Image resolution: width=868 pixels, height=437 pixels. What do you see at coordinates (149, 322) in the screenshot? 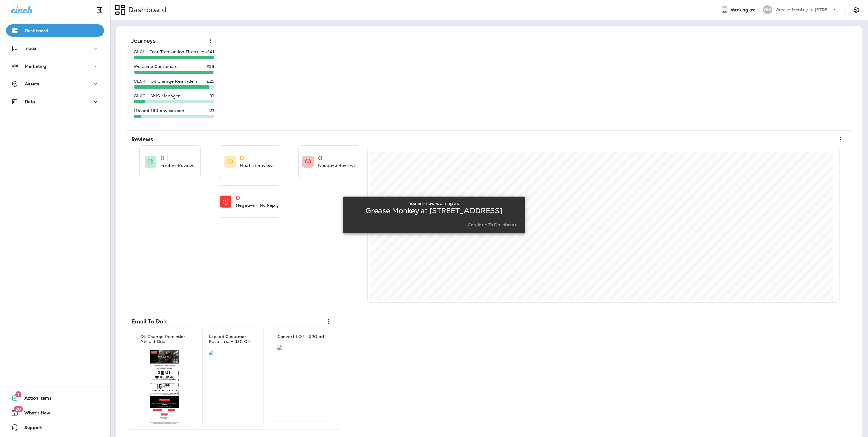
I see `p: Email To Do's` at bounding box center [149, 322].